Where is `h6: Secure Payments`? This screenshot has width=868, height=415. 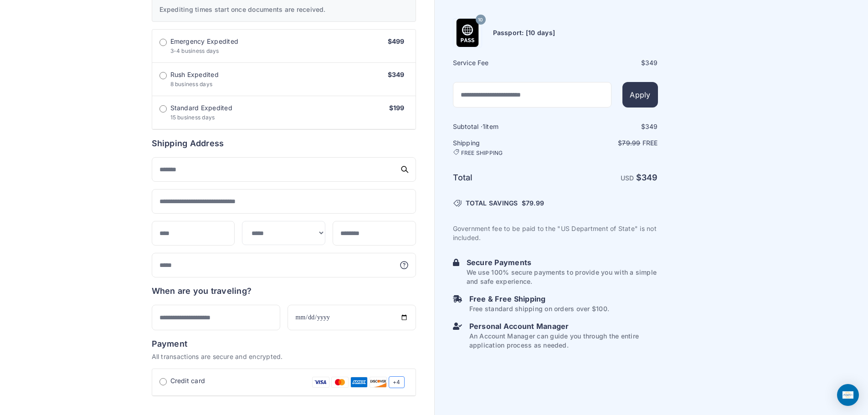 h6: Secure Payments is located at coordinates (562, 262).